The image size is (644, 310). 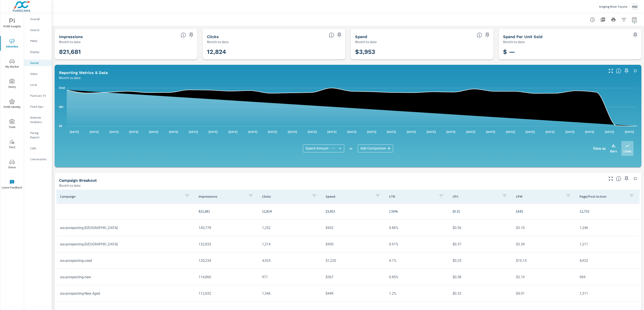 What do you see at coordinates (354, 261) in the screenshot?
I see `td: $1,220` at bounding box center [354, 261].